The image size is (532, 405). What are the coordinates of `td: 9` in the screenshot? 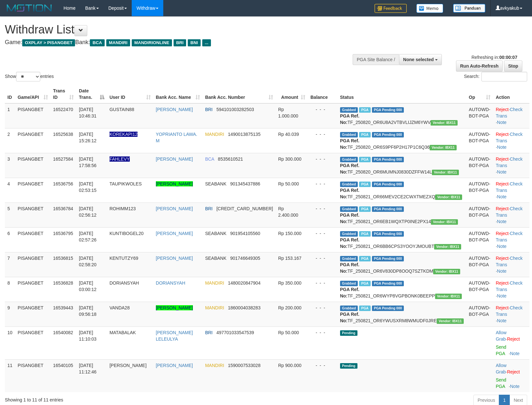 It's located at (10, 314).